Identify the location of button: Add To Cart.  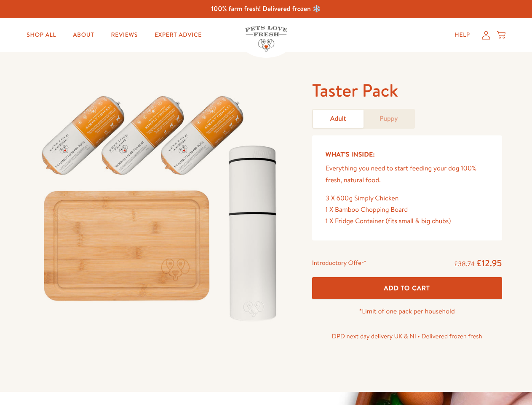
(407, 288).